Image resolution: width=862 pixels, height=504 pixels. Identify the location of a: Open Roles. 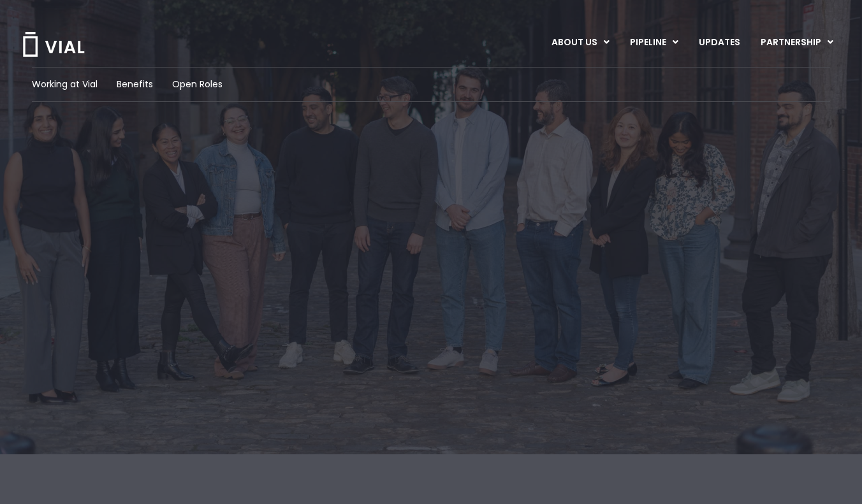
(197, 84).